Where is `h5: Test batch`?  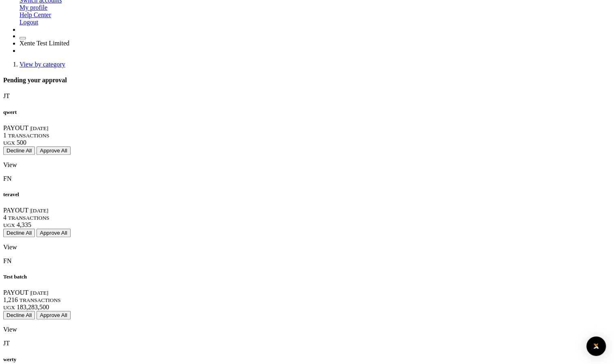 h5: Test batch is located at coordinates (307, 277).